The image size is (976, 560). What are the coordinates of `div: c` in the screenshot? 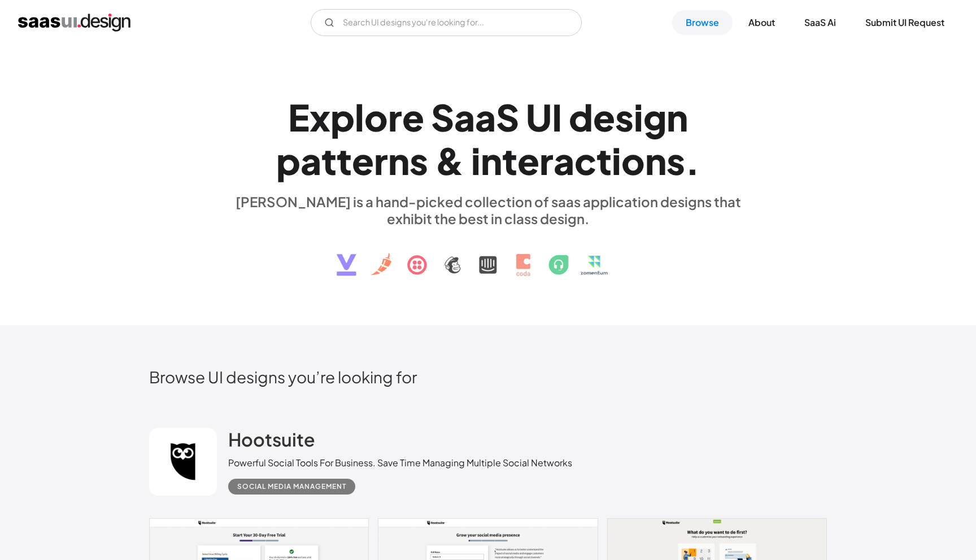 It's located at (586, 160).